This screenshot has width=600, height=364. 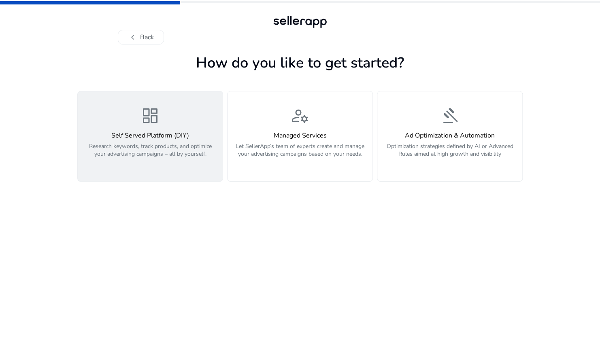 What do you see at coordinates (150, 155) in the screenshot?
I see `p: Research keywords, track products, and optimize your advertising campaigns – all by yourself.` at bounding box center [150, 155].